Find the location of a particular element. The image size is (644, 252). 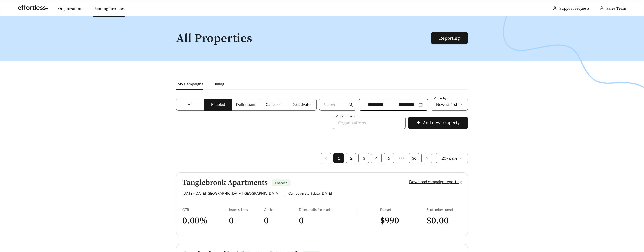

li: 36 is located at coordinates (414, 158).